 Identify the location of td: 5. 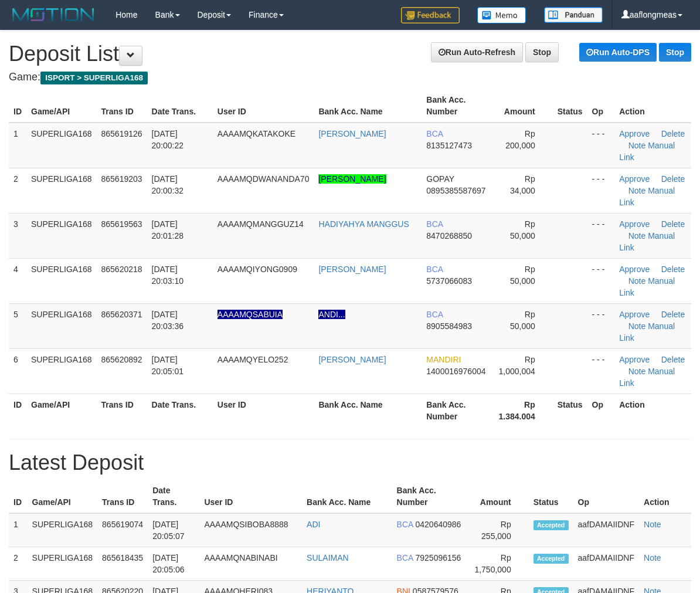
(18, 326).